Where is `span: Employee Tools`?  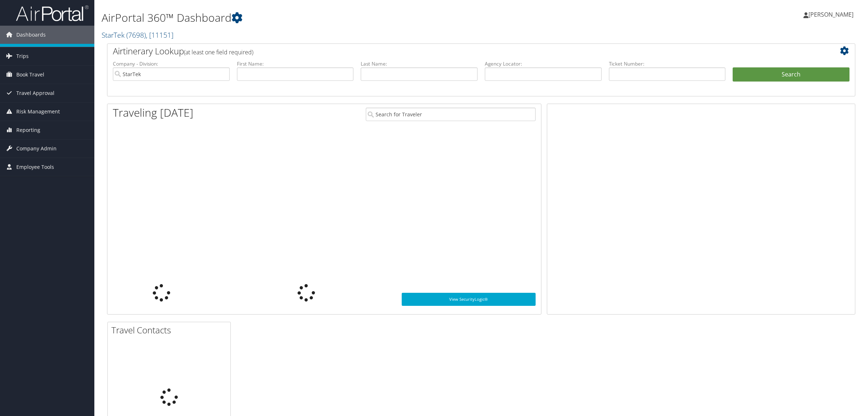
span: Employee Tools is located at coordinates (35, 167).